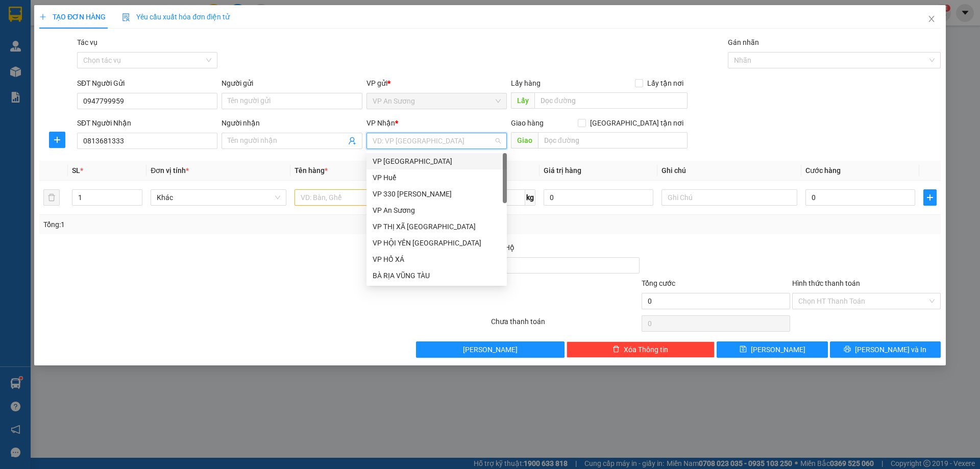 This screenshot has height=469, width=980. What do you see at coordinates (175, 17) in the screenshot?
I see `span: Yêu cầu xuất hóa đơn điện tử` at bounding box center [175, 17].